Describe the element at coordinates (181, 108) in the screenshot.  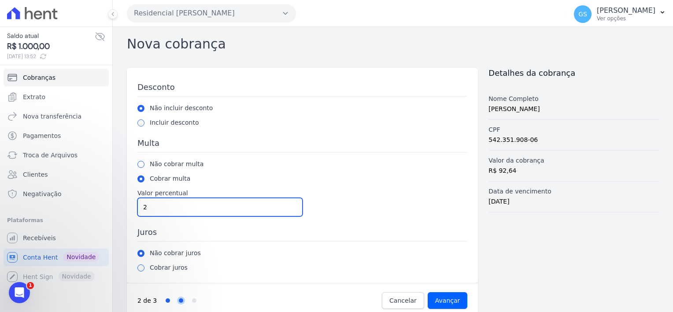
I see `label: Não incluir desconto` at that location.